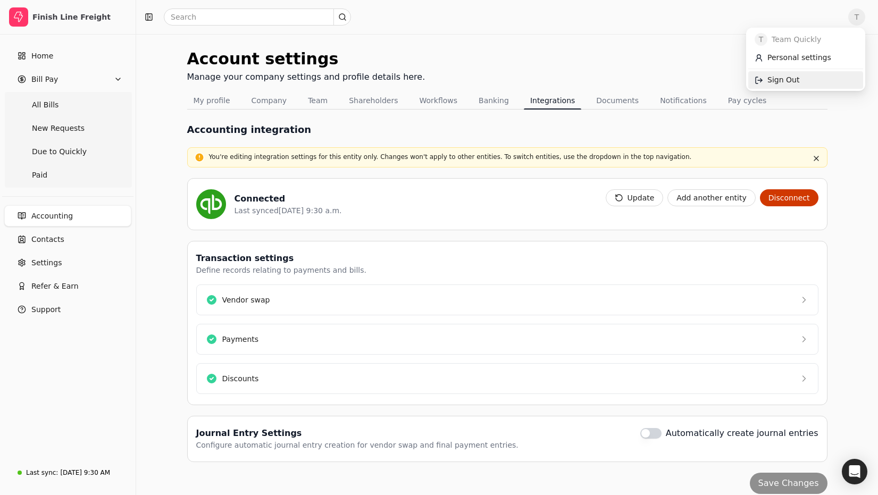 The width and height of the screenshot is (878, 495). Describe the element at coordinates (68, 152) in the screenshot. I see `a: Due to Quickly` at that location.